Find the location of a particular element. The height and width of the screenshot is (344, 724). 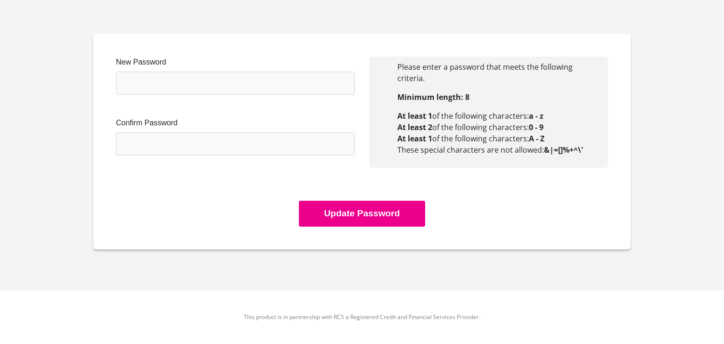

p: This product is in partnership with RCS a Registered Credit and Financial Services Provider. is located at coordinates (362, 317).